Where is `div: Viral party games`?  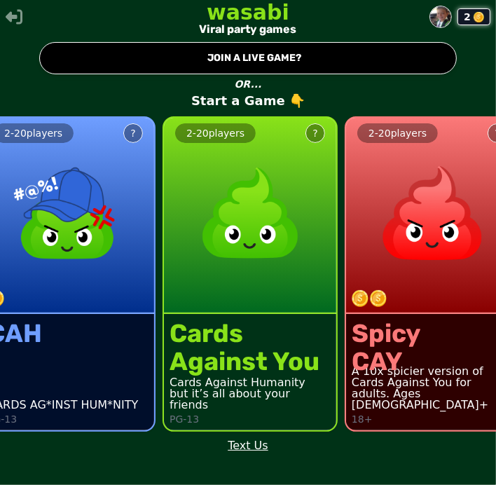 div: Viral party games is located at coordinates (248, 29).